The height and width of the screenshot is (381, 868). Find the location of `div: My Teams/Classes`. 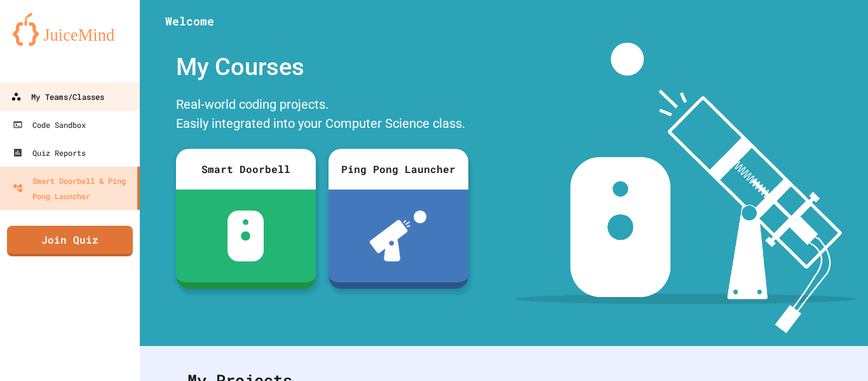

div: My Teams/Classes is located at coordinates (57, 97).